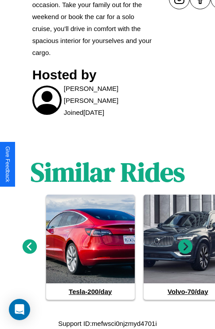  Describe the element at coordinates (91, 247) in the screenshot. I see `a: Tesla-200/day` at that location.